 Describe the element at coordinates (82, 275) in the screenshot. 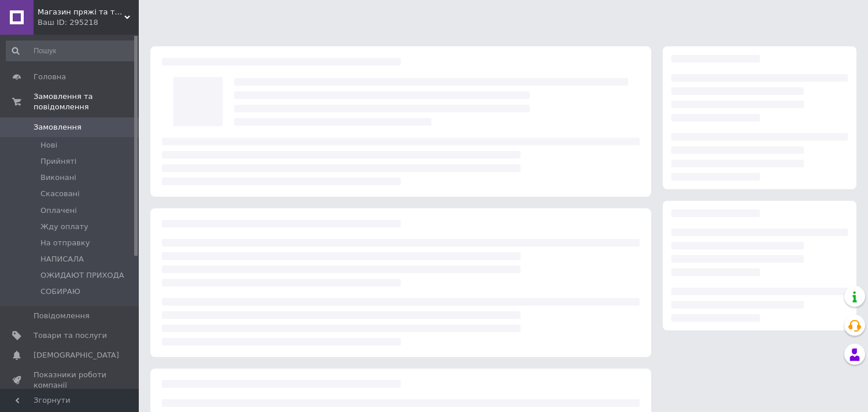

I see `span: ОЖИДАЮТ ПРИХОДА` at that location.